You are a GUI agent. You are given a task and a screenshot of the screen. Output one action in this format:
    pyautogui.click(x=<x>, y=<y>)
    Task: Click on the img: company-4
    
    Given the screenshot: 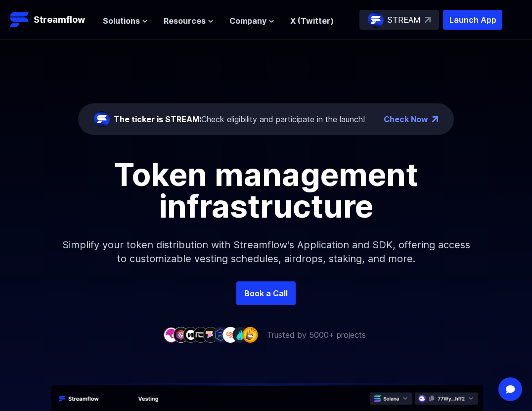 What is the action you would take?
    pyautogui.click(x=200, y=334)
    